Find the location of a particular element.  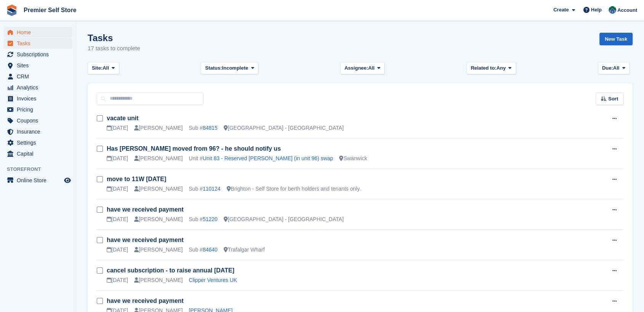

a: Premier Self Store is located at coordinates (50, 10).